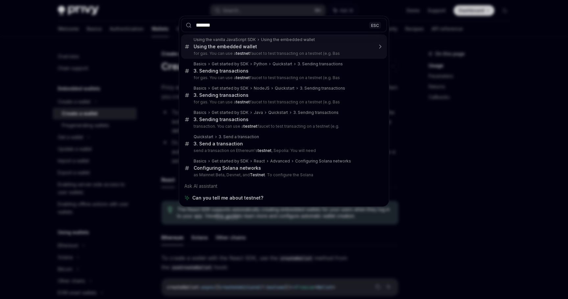 Image resolution: width=568 pixels, height=299 pixels. I want to click on div: Java, so click(258, 113).